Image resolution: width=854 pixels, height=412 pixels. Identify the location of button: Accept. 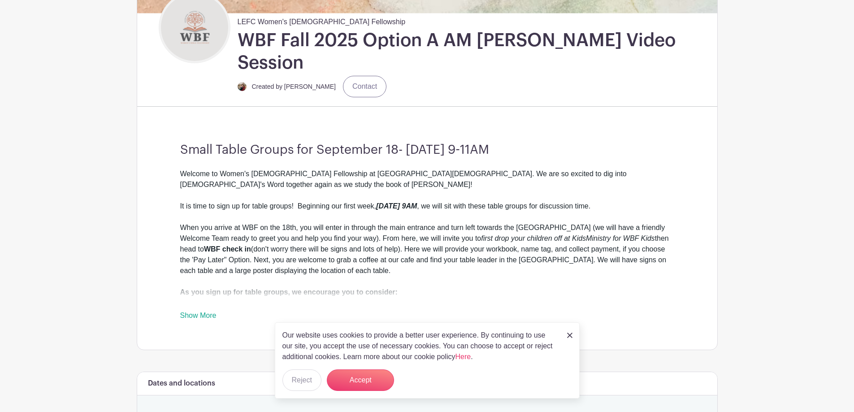
(361, 380).